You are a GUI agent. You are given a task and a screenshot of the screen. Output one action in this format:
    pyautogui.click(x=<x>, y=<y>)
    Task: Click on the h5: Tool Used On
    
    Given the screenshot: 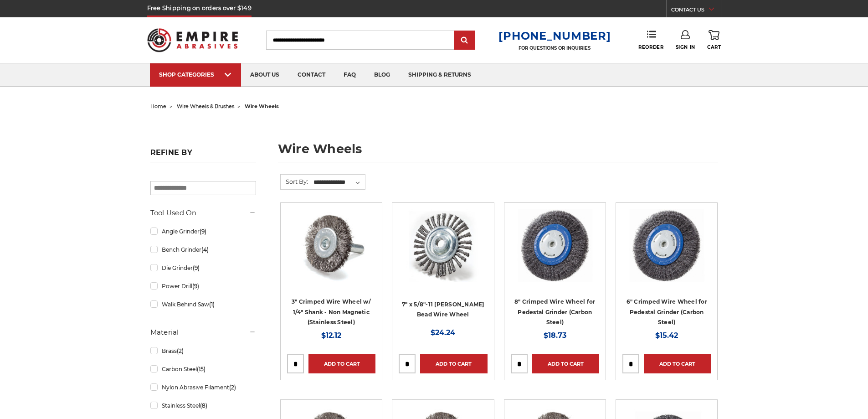 What is the action you would take?
    pyautogui.click(x=203, y=213)
    